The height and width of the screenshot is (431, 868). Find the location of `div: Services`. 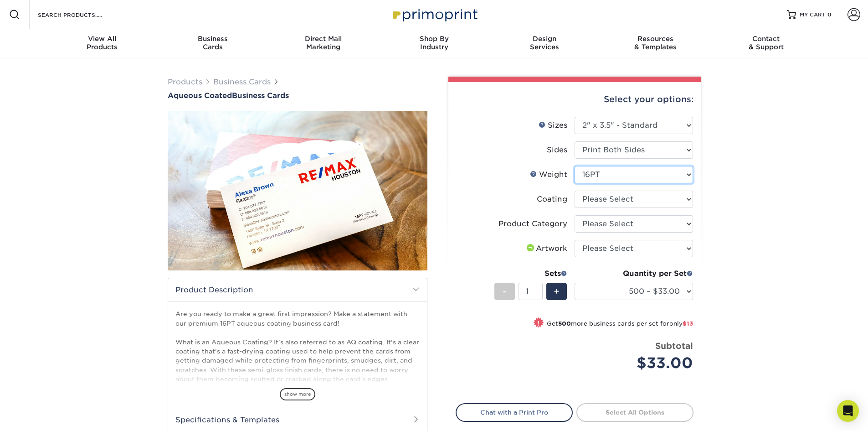

div: Services is located at coordinates (544, 43).